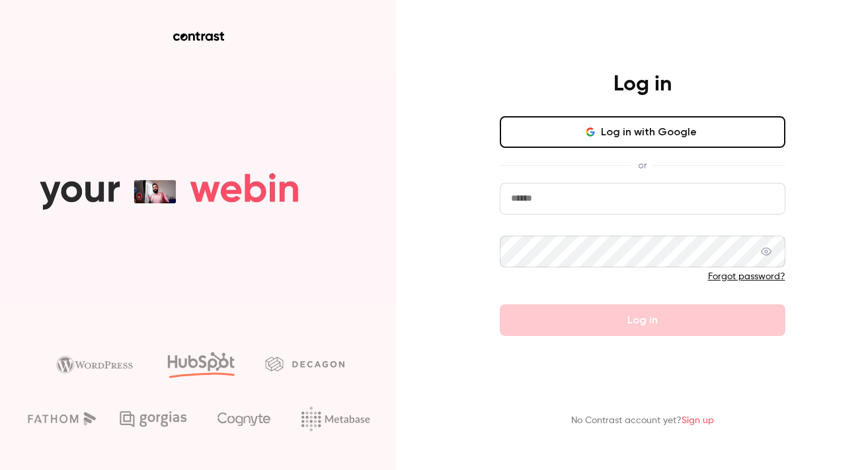 The image size is (868, 470). I want to click on h4: Log in, so click(642, 85).